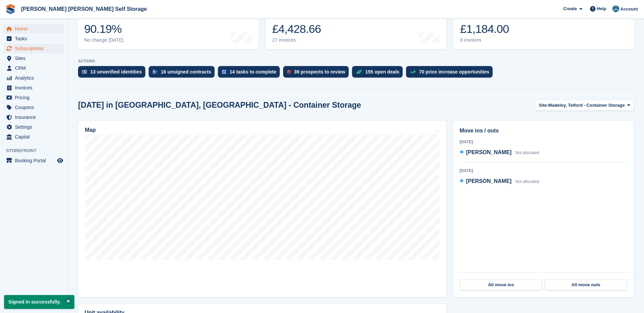  What do you see at coordinates (35, 161) in the screenshot?
I see `span: Booking Portal` at bounding box center [35, 161].